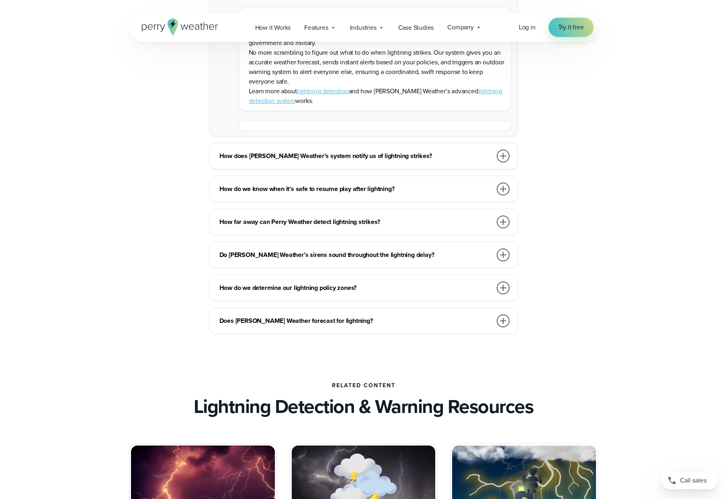  What do you see at coordinates (571, 27) in the screenshot?
I see `span: Try it free` at bounding box center [571, 27].